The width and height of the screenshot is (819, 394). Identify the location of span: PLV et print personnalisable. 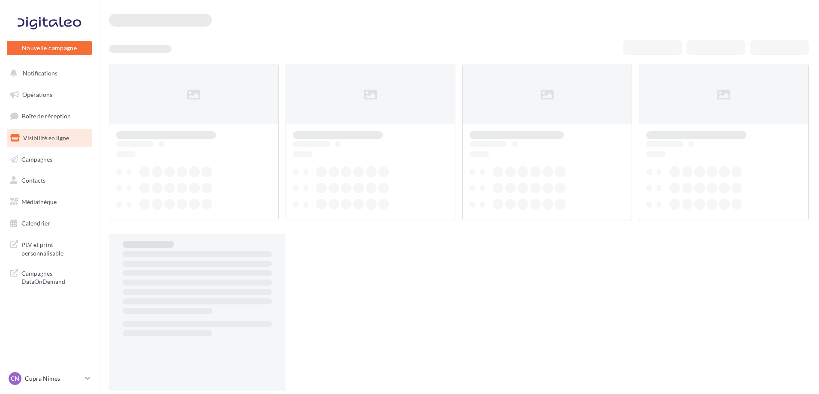
(55, 248).